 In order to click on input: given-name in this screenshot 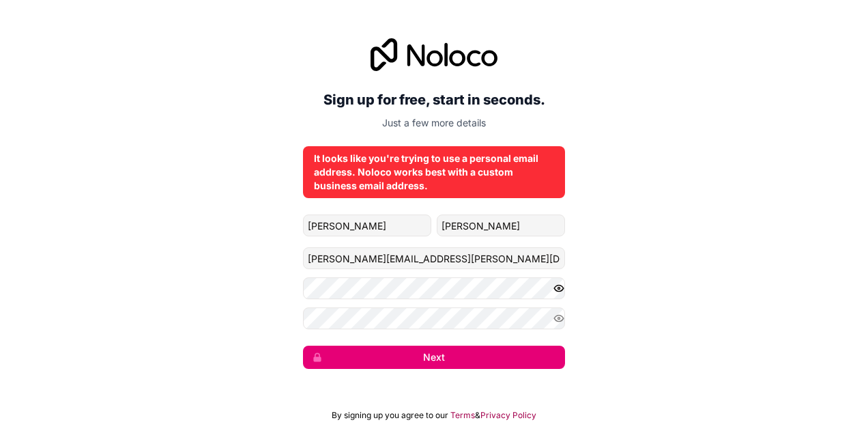, I will do `click(367, 225)`.